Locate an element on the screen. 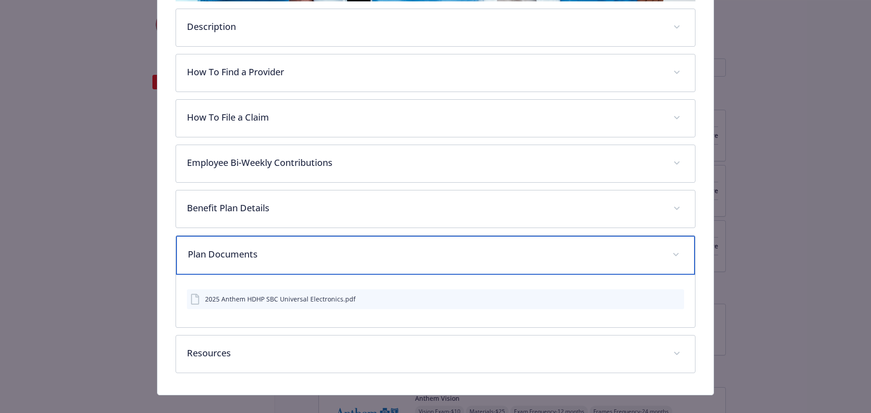 This screenshot has width=871, height=413. div: Resources is located at coordinates (435, 354).